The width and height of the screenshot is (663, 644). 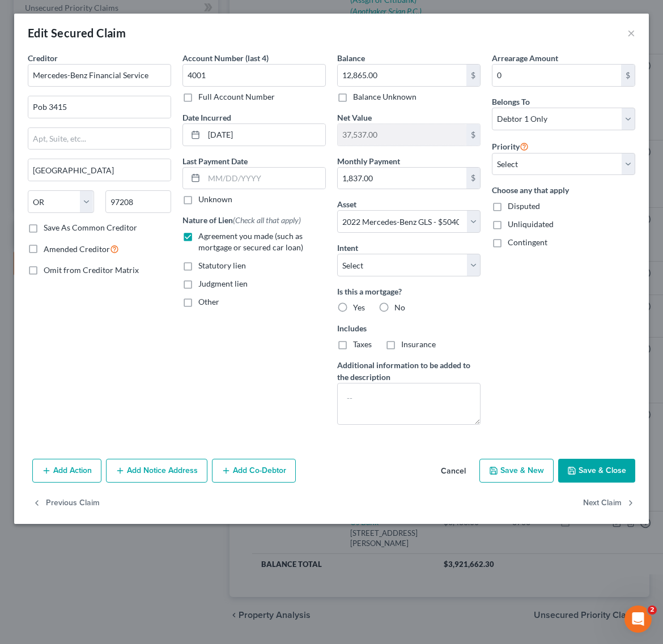 What do you see at coordinates (369, 161) in the screenshot?
I see `label: Monthly Payment` at bounding box center [369, 161].